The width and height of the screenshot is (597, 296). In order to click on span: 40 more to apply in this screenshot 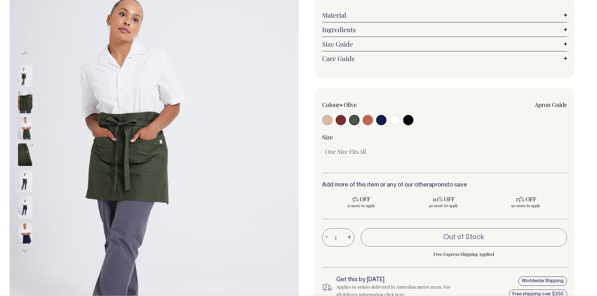, I will do `click(444, 206)`.